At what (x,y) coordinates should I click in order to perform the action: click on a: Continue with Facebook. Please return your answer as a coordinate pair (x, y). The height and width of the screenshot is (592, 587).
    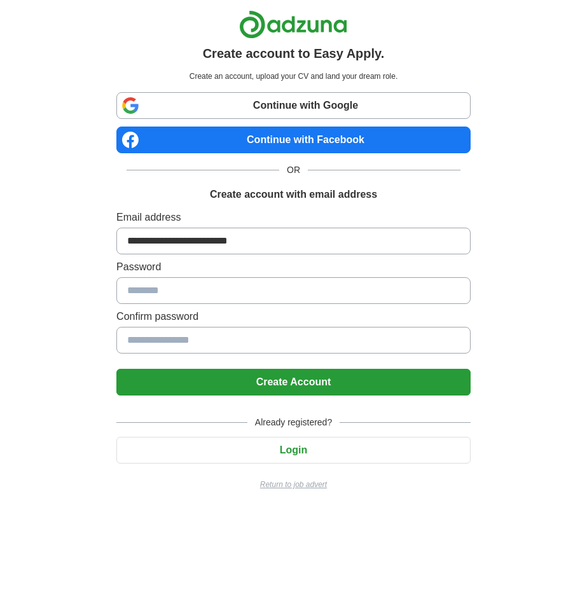
    Looking at the image, I should click on (293, 140).